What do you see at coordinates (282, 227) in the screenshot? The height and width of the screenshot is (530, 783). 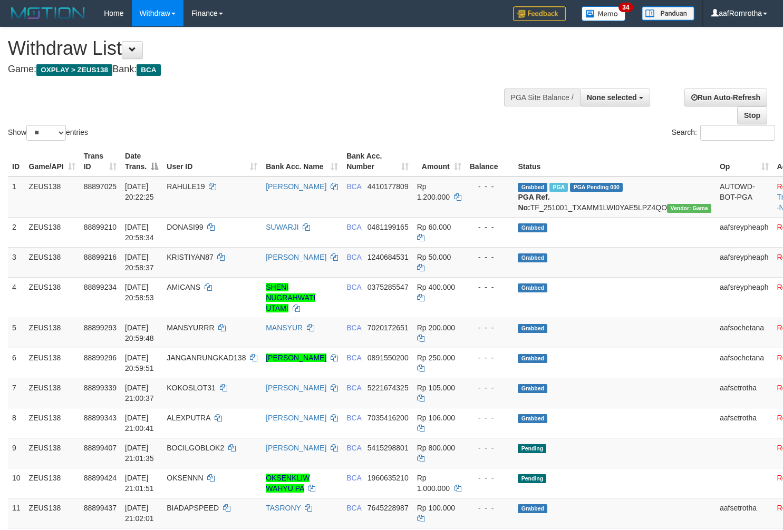 I see `a: SUWARJI` at bounding box center [282, 227].